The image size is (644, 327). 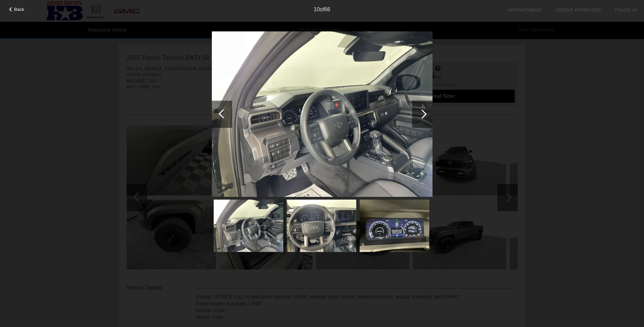 I want to click on img: 11.jpg, so click(x=321, y=226).